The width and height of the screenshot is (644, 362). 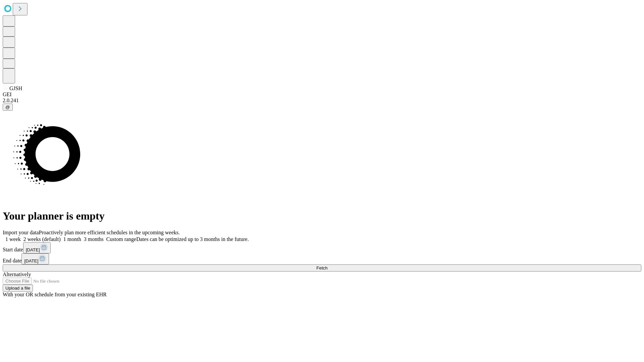 I want to click on span: Fetch, so click(x=322, y=268).